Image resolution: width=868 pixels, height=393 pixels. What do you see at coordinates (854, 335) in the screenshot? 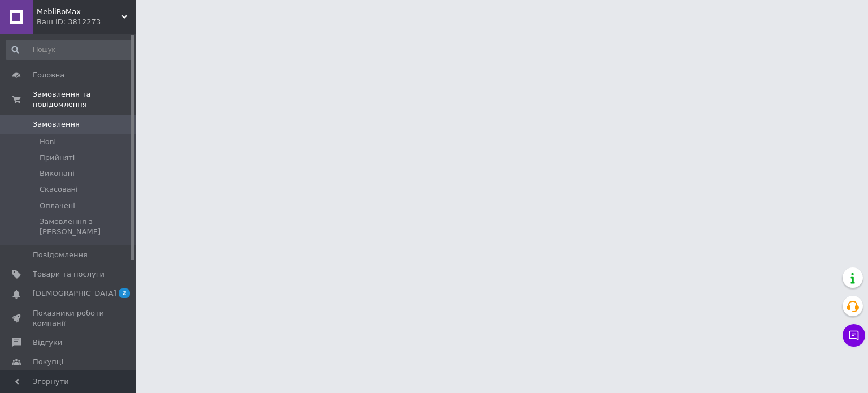
I see `button: Чат з покупцем` at bounding box center [854, 335].